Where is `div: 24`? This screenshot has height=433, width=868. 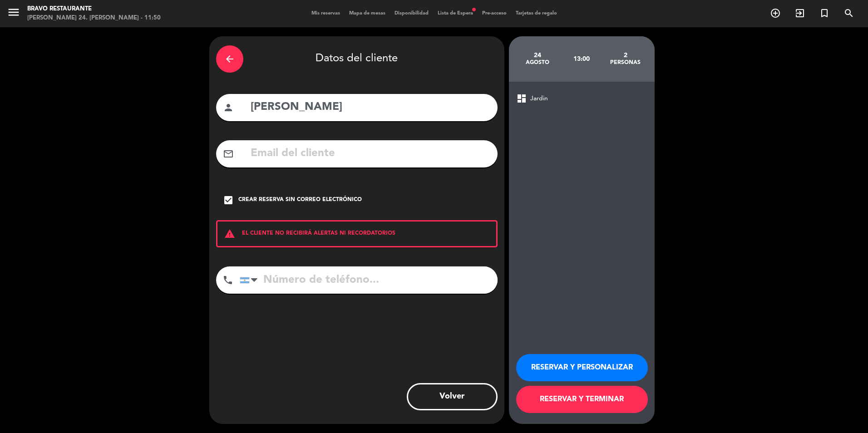 div: 24 is located at coordinates (537, 56).